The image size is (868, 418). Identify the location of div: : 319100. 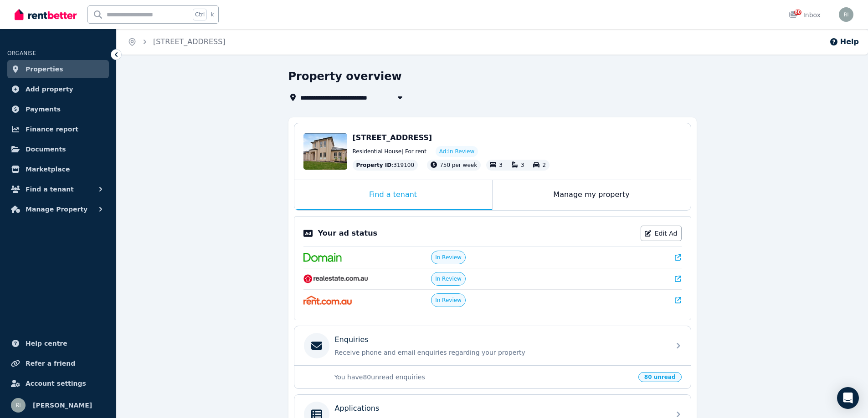
(385, 165).